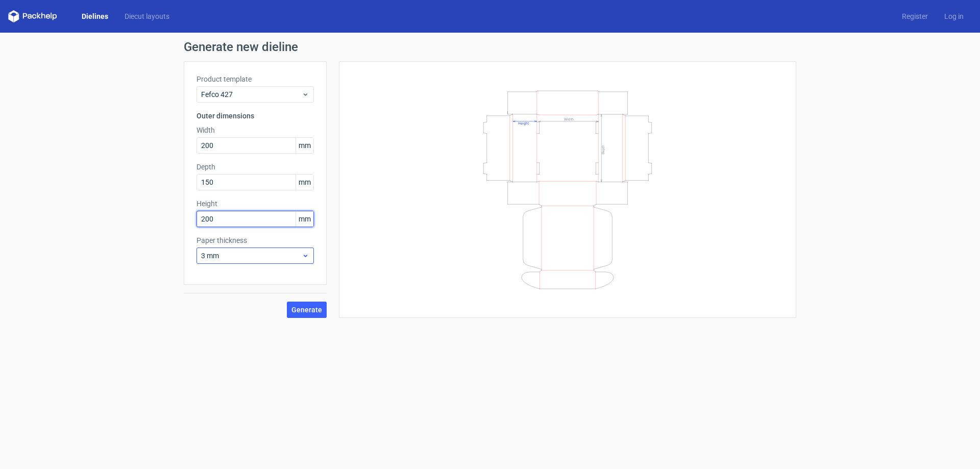 The height and width of the screenshot is (469, 980). I want to click on h1: Generate new dieline, so click(490, 47).